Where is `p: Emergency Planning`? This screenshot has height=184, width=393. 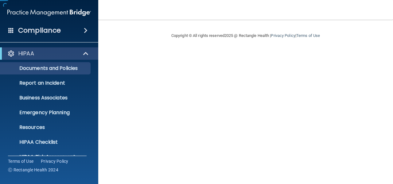
p: Emergency Planning is located at coordinates (46, 112).